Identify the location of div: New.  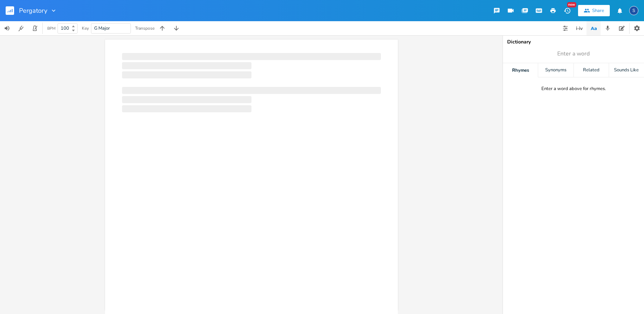
(572, 5).